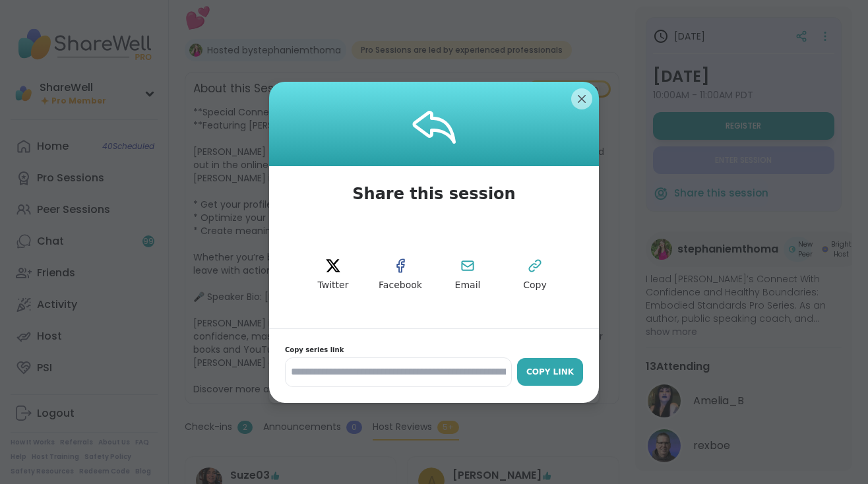 The height and width of the screenshot is (484, 868). I want to click on div: Copy Link, so click(550, 372).